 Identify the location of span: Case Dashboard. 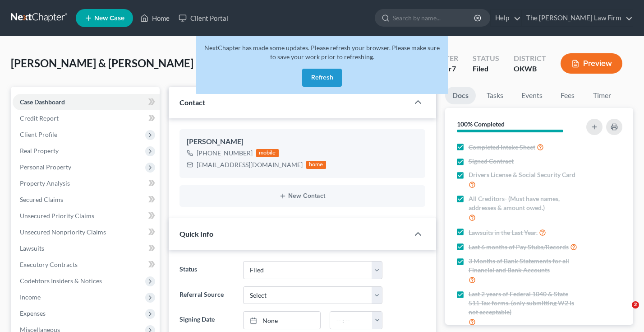
(43, 102).